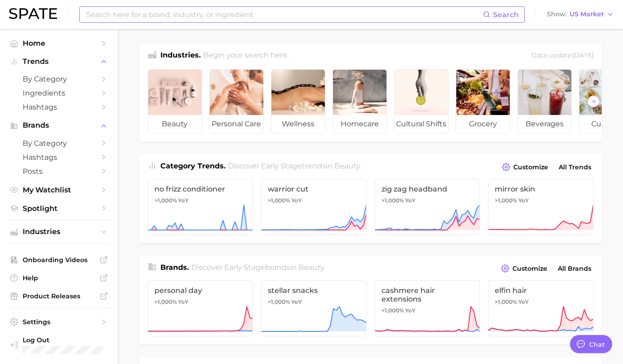 The height and width of the screenshot is (364, 623). What do you see at coordinates (59, 208) in the screenshot?
I see `span: Spotlight` at bounding box center [59, 208].